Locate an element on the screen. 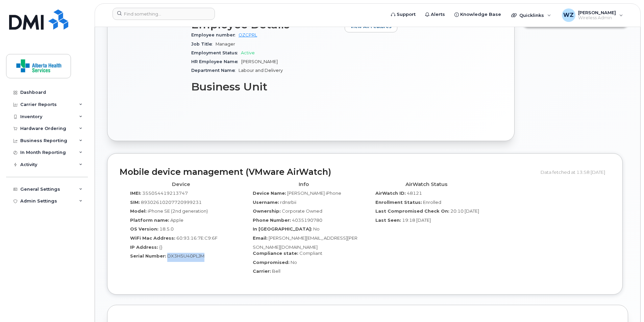 This screenshot has width=644, height=322. span: iPhone SE (2nd generation) is located at coordinates (178, 211).